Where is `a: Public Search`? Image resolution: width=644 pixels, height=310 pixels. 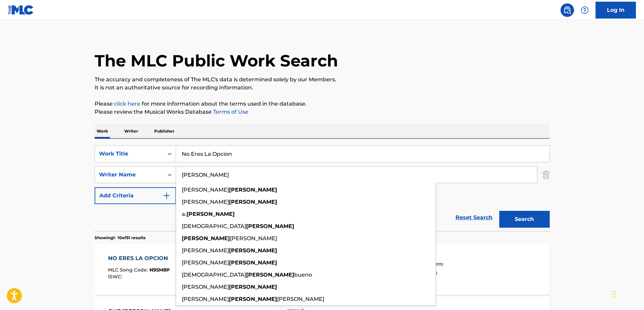 a: Public Search is located at coordinates (567, 10).